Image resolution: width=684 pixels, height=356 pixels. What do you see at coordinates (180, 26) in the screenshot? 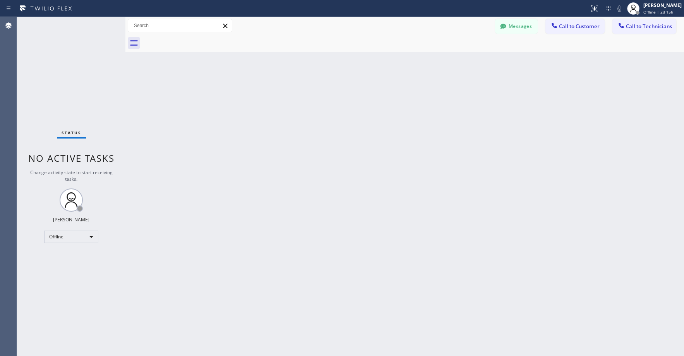
I see `input: Search` at bounding box center [180, 26].